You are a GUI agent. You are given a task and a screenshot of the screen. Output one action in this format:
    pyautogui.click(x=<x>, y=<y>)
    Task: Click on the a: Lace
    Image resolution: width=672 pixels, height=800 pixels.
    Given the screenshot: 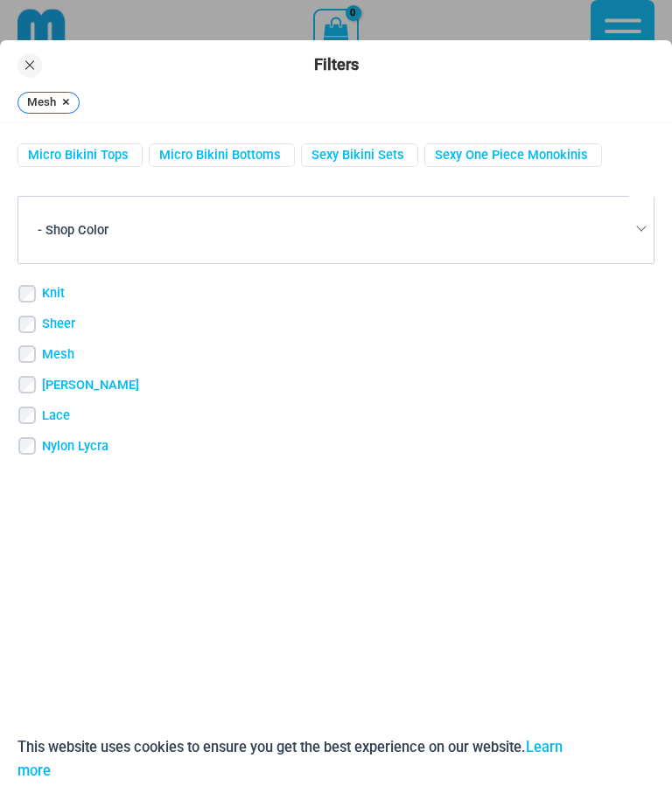 What is the action you would take?
    pyautogui.click(x=56, y=415)
    